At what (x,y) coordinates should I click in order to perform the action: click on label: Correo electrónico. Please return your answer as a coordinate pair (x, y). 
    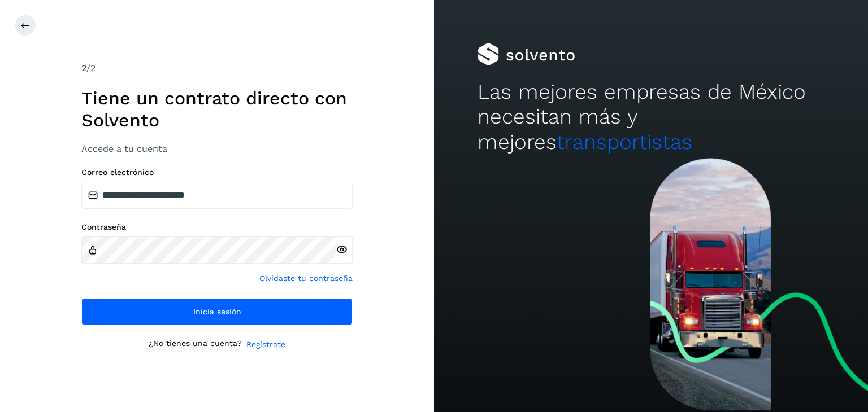
    Looking at the image, I should click on (217, 172).